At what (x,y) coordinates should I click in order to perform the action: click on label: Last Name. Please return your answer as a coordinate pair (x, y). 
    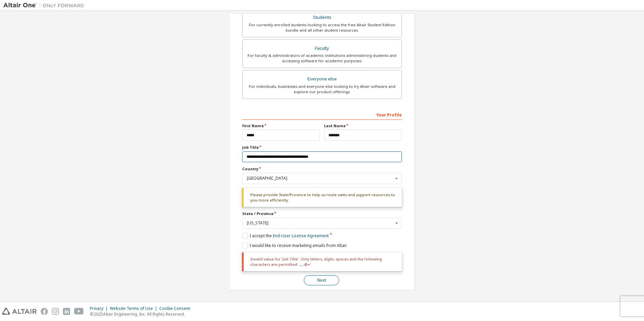
    Looking at the image, I should click on (363, 126).